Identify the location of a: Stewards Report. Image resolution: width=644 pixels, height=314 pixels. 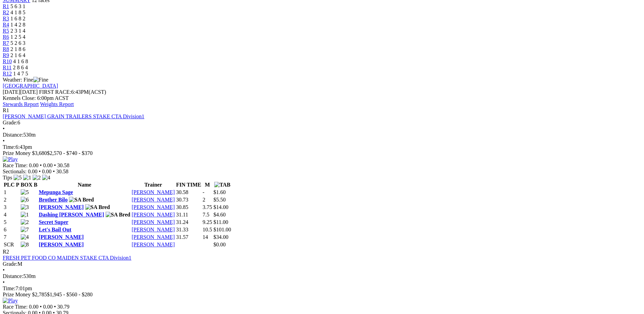
(21, 104).